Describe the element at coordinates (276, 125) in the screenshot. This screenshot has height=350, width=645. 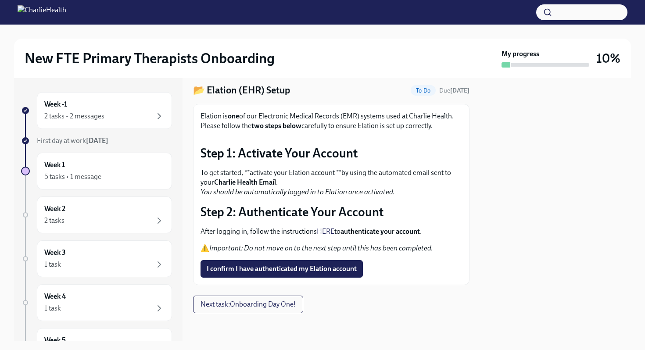
I see `strong: two steps below` at that location.